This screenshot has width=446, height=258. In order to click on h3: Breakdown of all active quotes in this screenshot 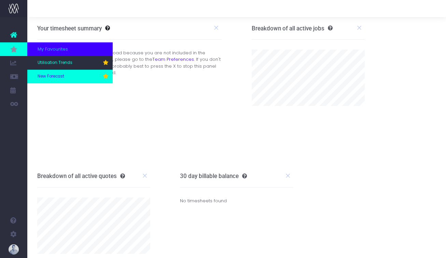, I will do `click(81, 176)`.